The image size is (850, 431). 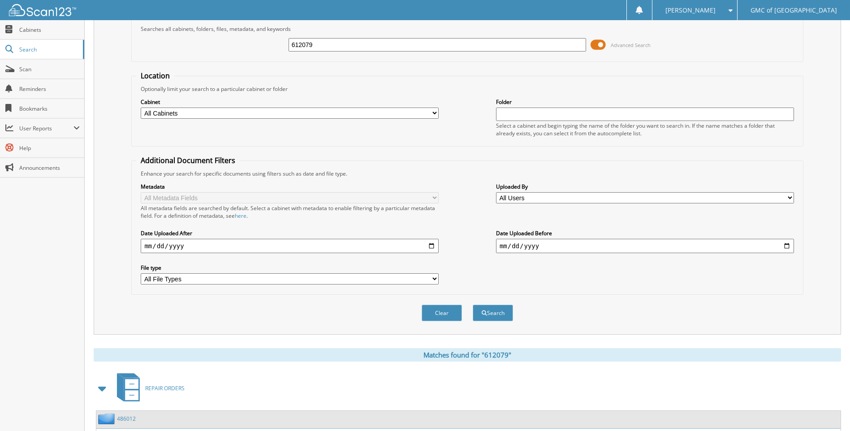 What do you see at coordinates (155, 76) in the screenshot?
I see `legend: Location` at bounding box center [155, 76].